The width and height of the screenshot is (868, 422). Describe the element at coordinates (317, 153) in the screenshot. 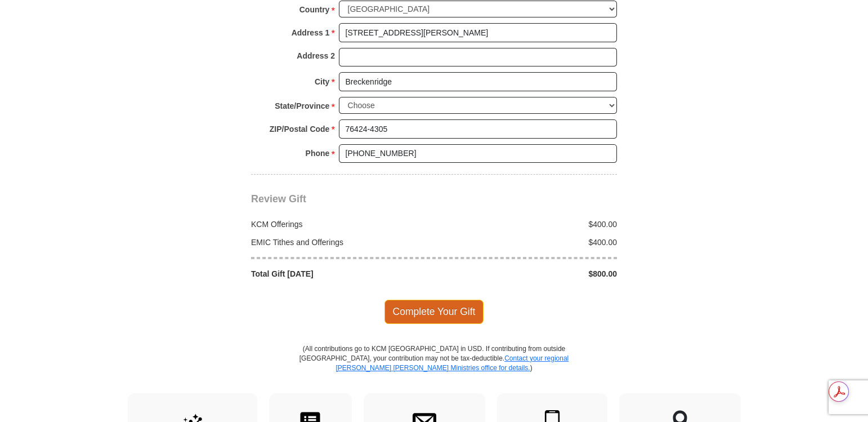

I see `strong: Phone` at that location.